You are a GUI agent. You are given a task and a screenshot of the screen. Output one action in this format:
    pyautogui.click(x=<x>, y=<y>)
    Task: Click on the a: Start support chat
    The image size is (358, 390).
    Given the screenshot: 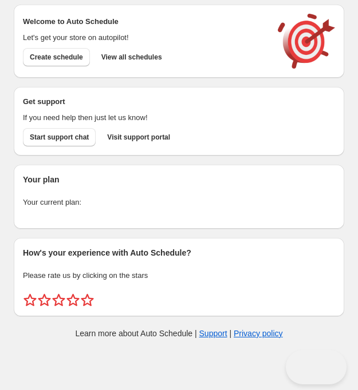 What is the action you would take?
    pyautogui.click(x=59, y=137)
    